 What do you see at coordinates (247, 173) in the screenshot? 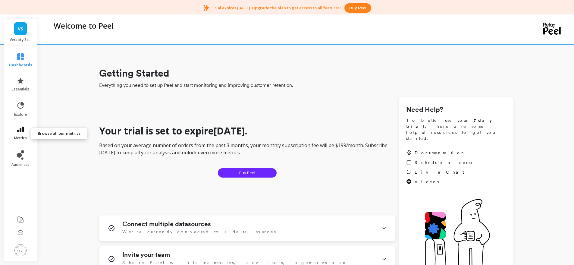
I see `span: Buy Peel` at bounding box center [247, 173].